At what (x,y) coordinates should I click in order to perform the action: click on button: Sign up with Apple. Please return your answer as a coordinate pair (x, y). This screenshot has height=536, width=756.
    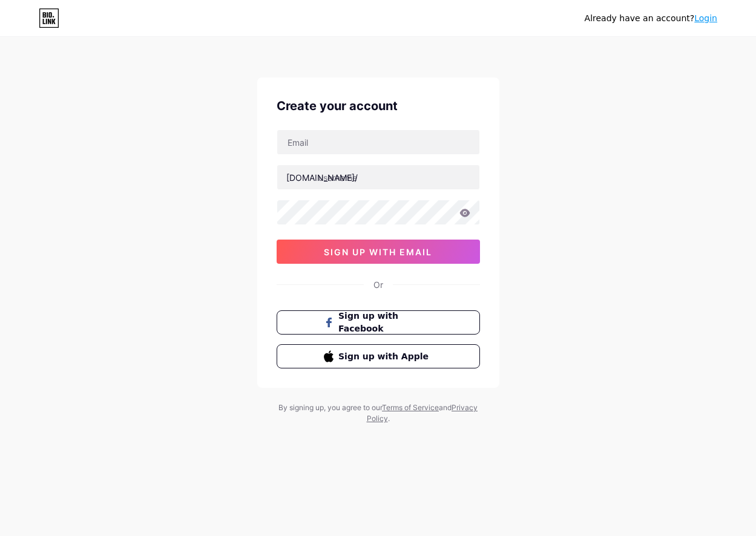
    Looking at the image, I should click on (378, 356).